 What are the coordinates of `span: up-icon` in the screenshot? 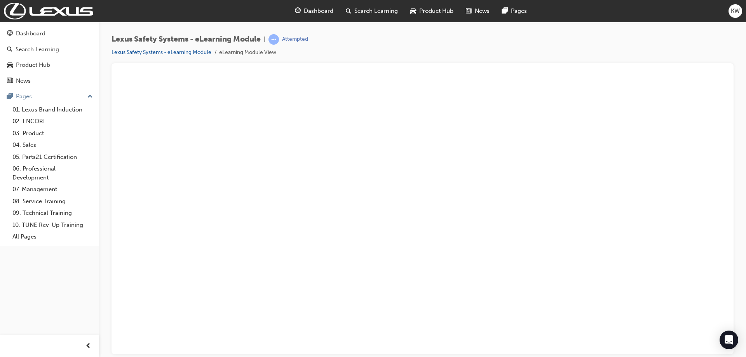 It's located at (90, 97).